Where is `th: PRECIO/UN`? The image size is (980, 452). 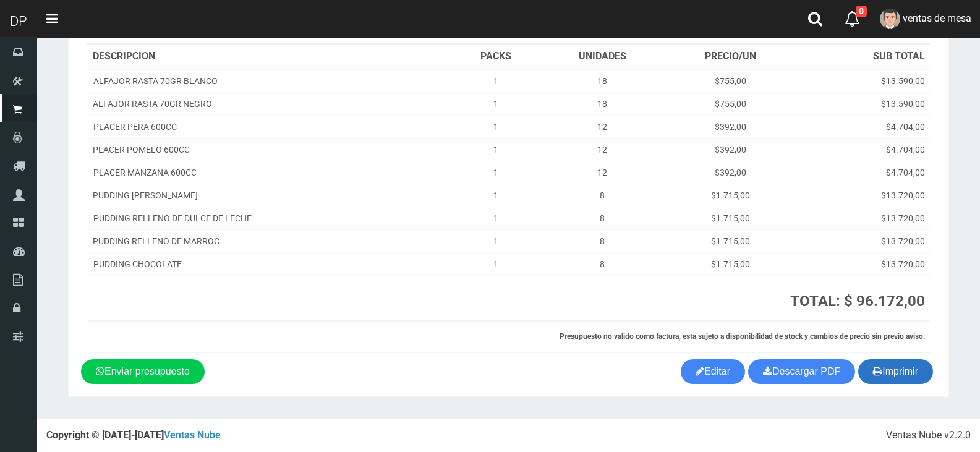
th: PRECIO/UN is located at coordinates (730, 57).